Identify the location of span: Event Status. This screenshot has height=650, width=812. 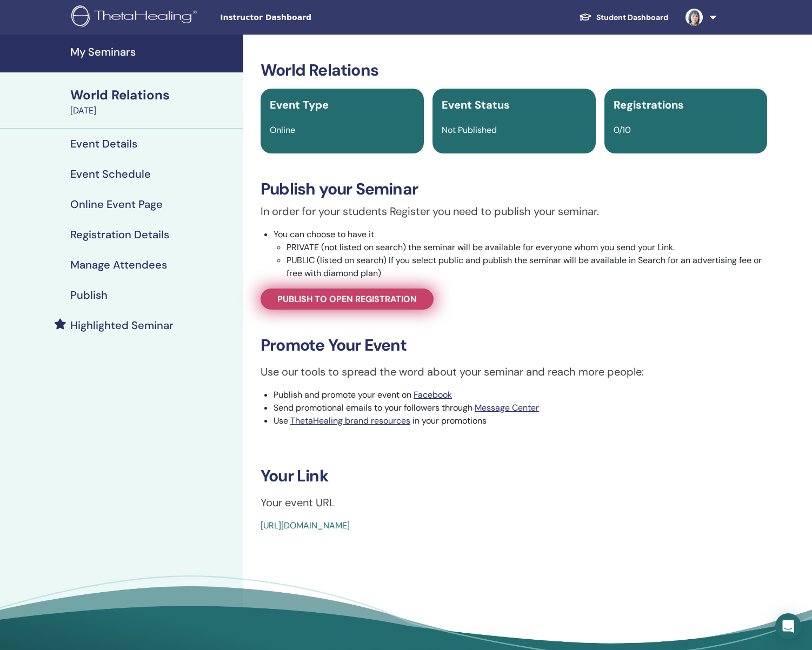
(476, 105).